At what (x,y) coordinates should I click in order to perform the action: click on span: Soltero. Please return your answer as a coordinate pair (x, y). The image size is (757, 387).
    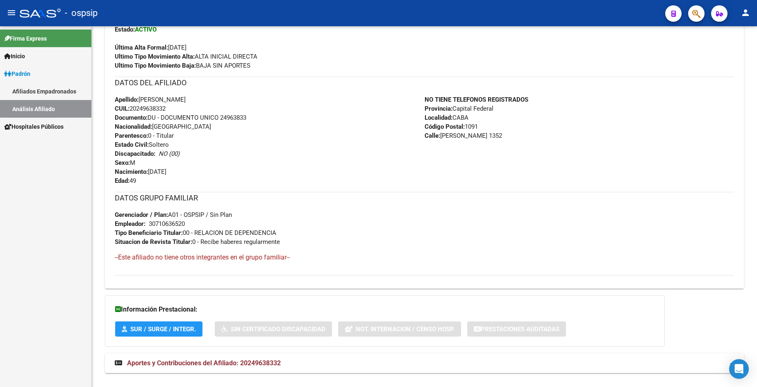
    Looking at the image, I should click on (142, 145).